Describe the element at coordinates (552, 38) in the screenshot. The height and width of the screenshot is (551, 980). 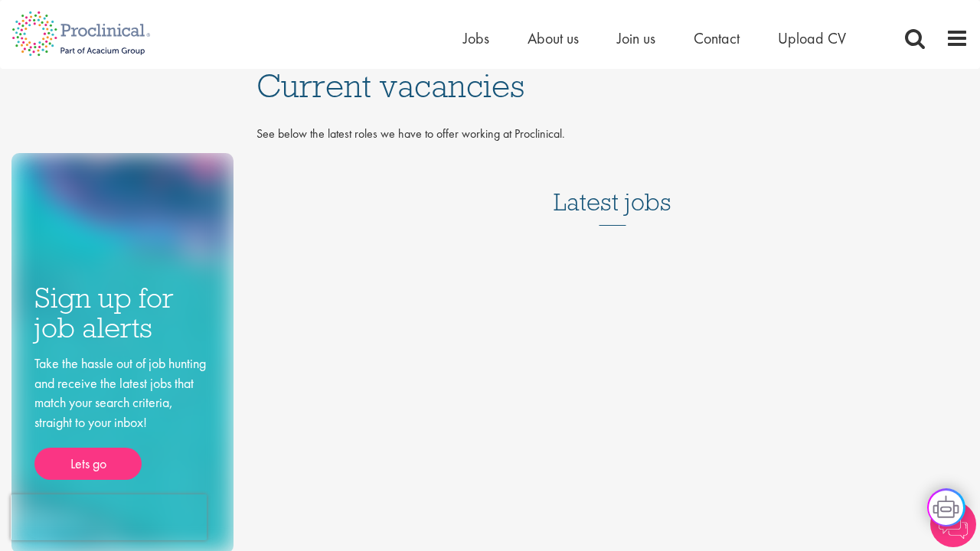
I see `a: About us` at that location.